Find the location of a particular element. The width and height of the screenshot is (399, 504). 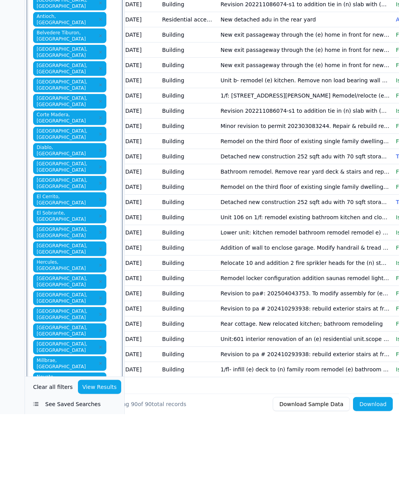

td: New detached adu in the rear yard is located at coordinates (305, 109).